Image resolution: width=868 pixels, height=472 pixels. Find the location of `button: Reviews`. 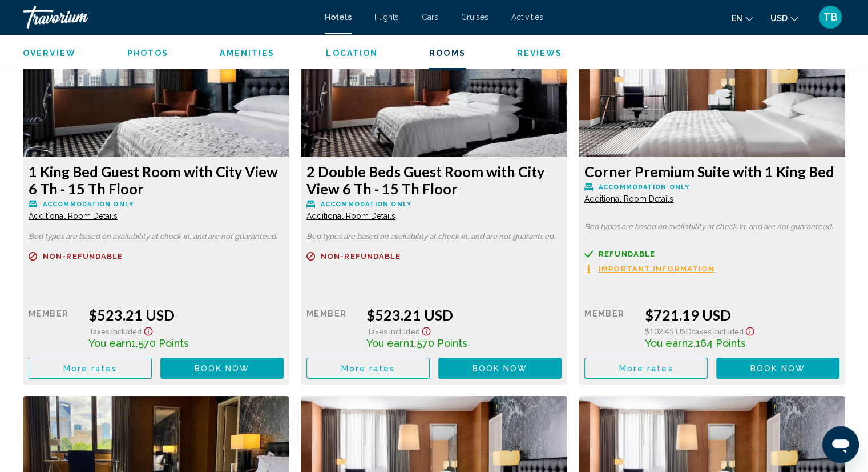

button: Reviews is located at coordinates (540, 53).